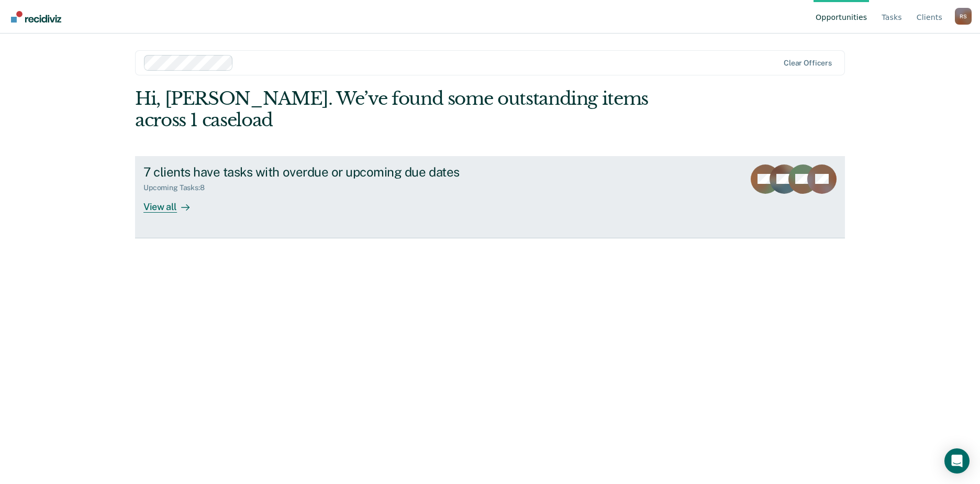  I want to click on div: Open Intercom Messenger, so click(957, 461).